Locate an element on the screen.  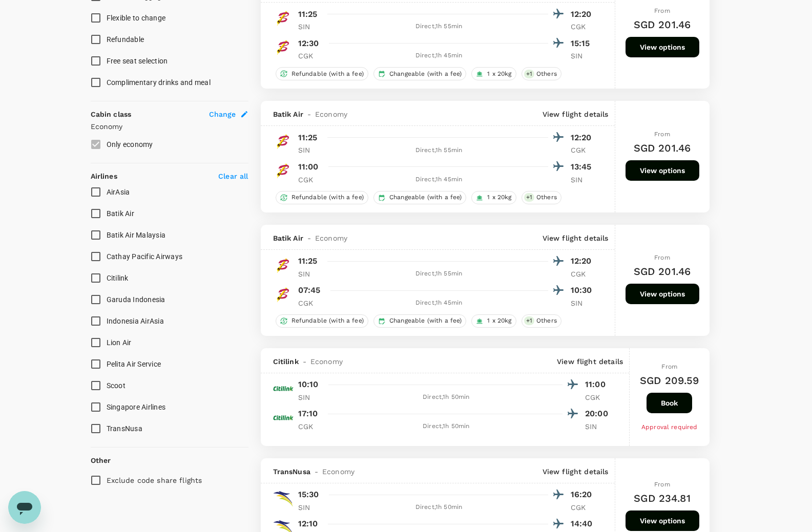
p: 14:40 is located at coordinates (583, 524).